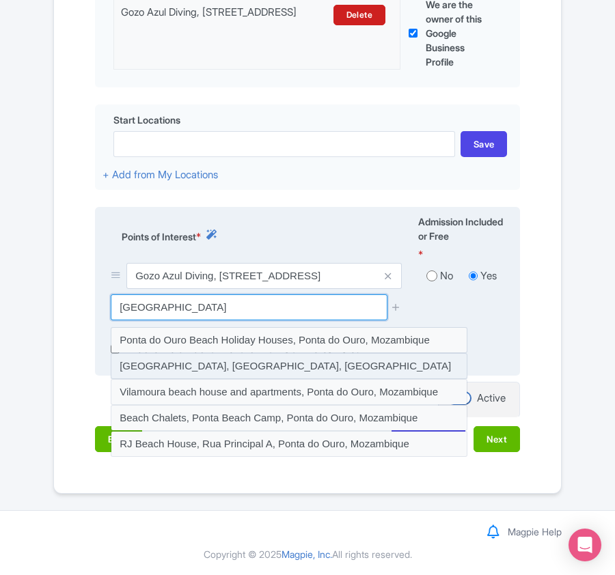  I want to click on div: Save, so click(484, 144).